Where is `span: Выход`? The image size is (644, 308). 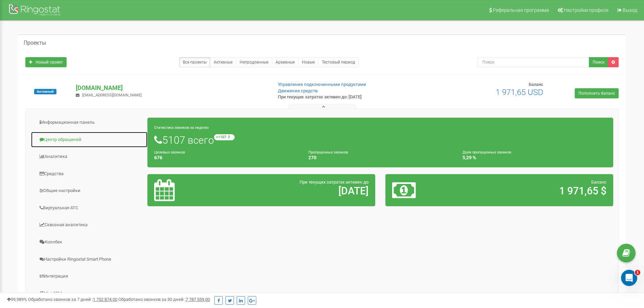 span: Выход is located at coordinates (630, 10).